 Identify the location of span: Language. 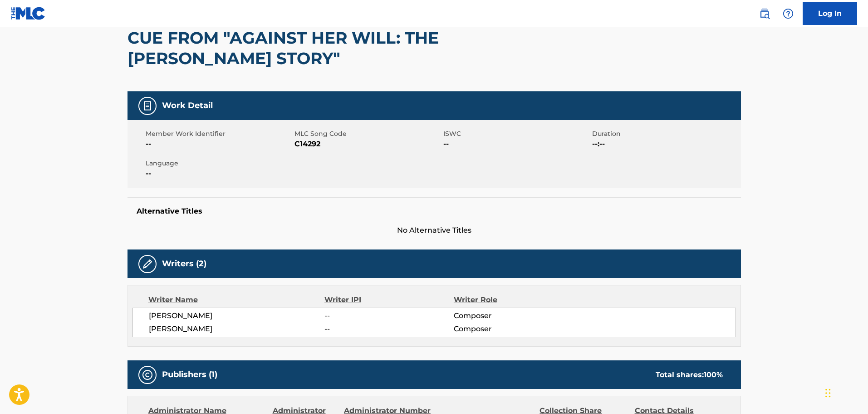
(219, 163).